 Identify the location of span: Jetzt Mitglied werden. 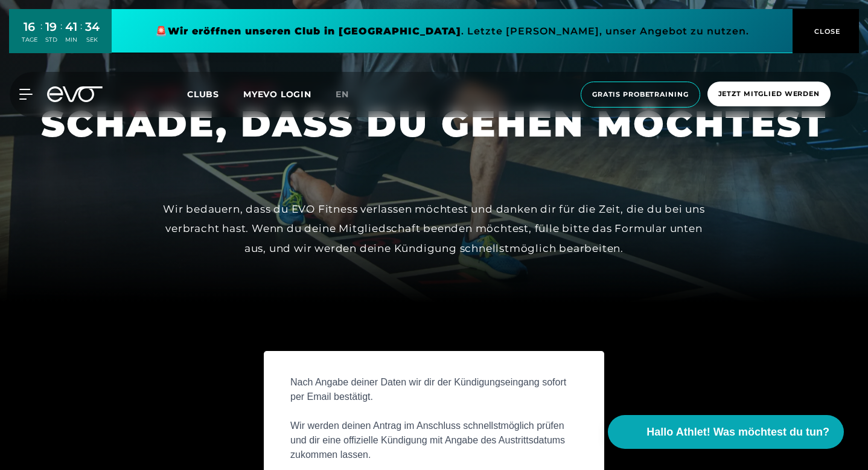
(769, 93).